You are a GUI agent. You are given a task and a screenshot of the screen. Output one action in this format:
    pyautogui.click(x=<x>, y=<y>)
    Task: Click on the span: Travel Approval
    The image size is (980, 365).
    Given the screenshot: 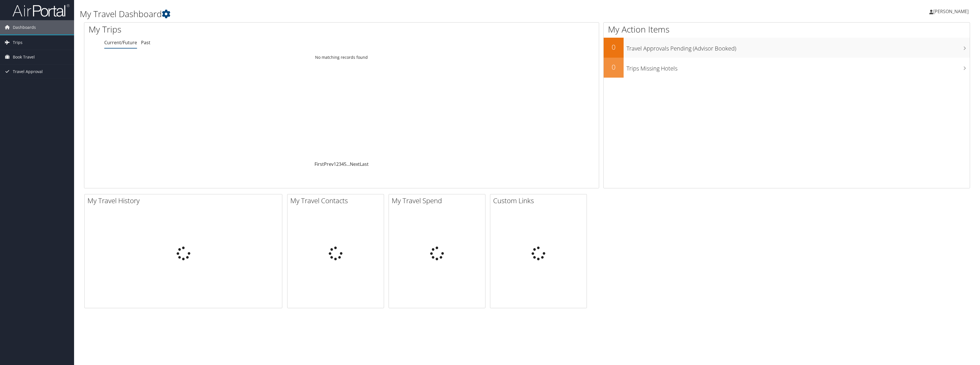 What is the action you would take?
    pyautogui.click(x=28, y=71)
    